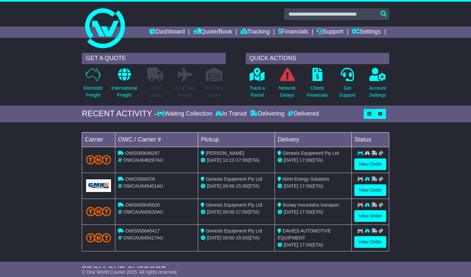 Image resolution: width=471 pixels, height=277 pixels. Describe the element at coordinates (287, 92) in the screenshot. I see `p: Network Delays` at that location.